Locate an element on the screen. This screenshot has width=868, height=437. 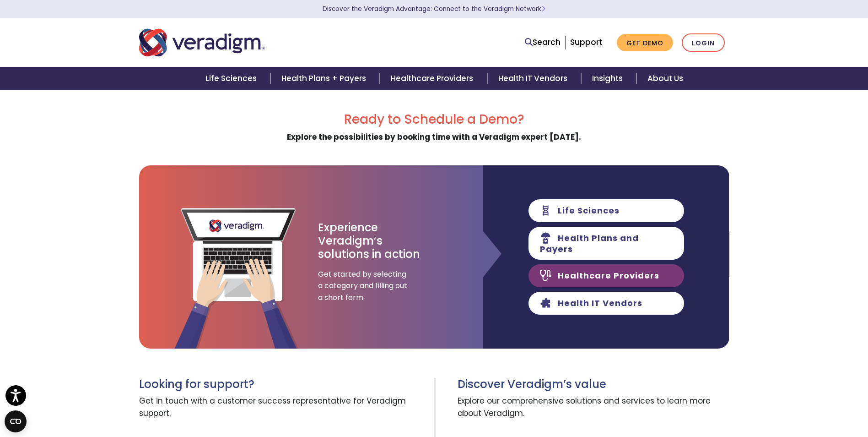
a: About Us is located at coordinates (666, 78).